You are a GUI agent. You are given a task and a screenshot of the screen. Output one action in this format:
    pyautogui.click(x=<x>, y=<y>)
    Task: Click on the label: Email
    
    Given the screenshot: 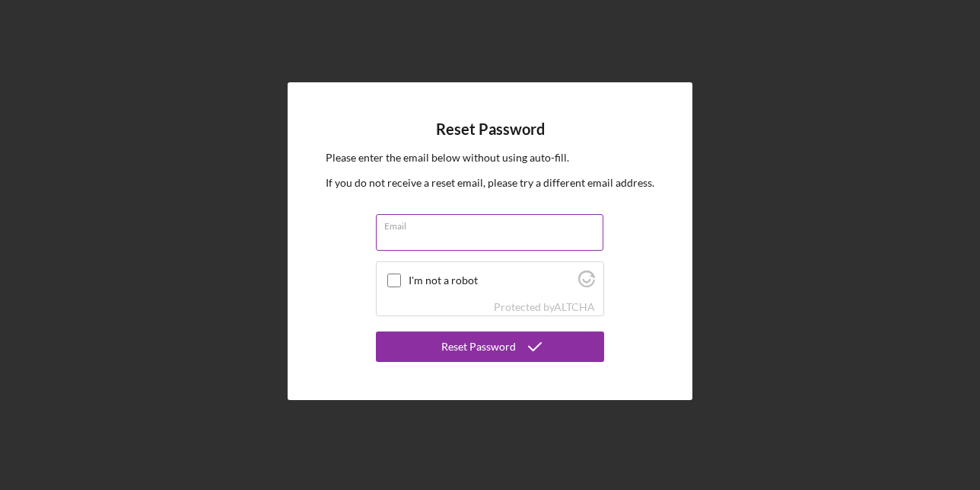 What is the action you would take?
    pyautogui.click(x=493, y=223)
    